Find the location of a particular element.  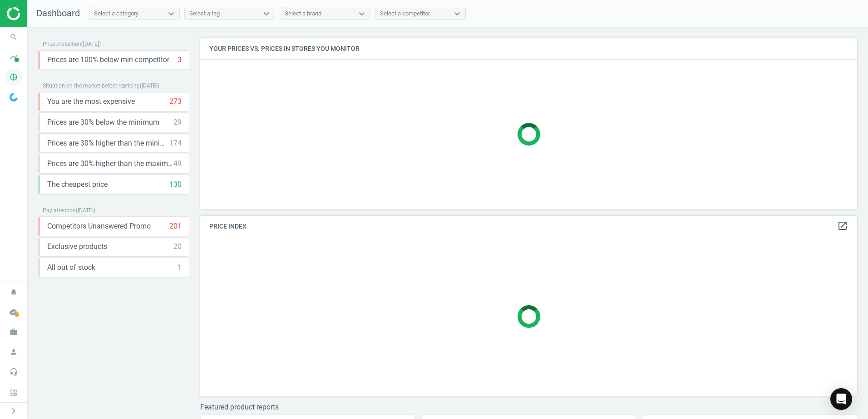

div: 49 is located at coordinates (177, 164).